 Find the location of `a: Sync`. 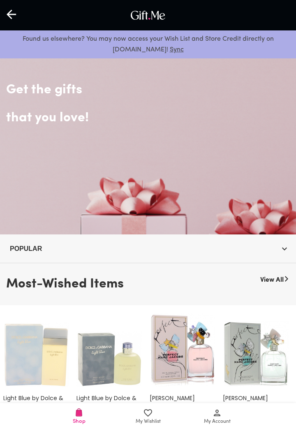

a: Sync is located at coordinates (177, 50).